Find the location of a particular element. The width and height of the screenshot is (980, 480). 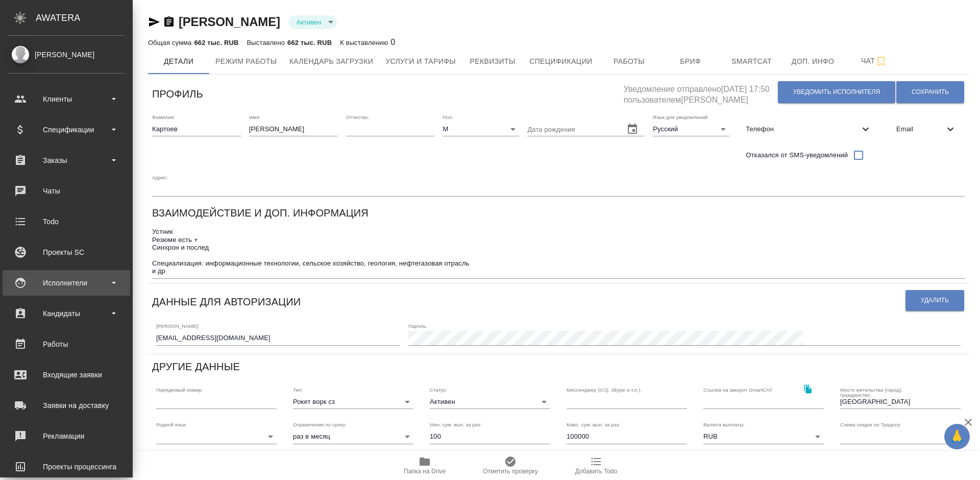

p: К выставлению is located at coordinates (365, 43).